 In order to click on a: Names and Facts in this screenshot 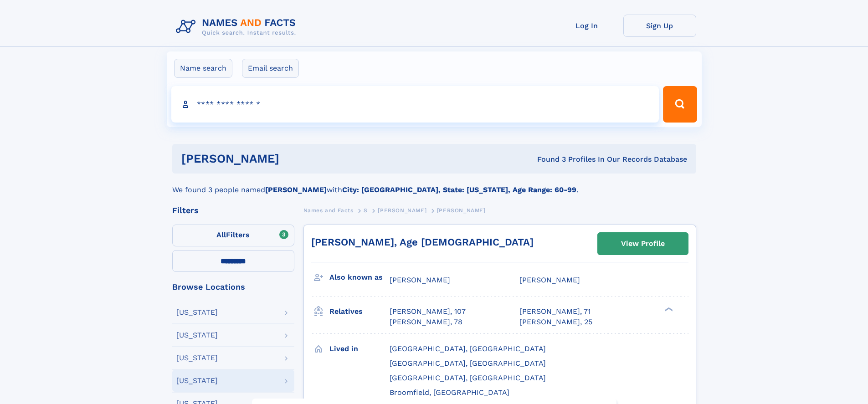, I will do `click(328, 210)`.